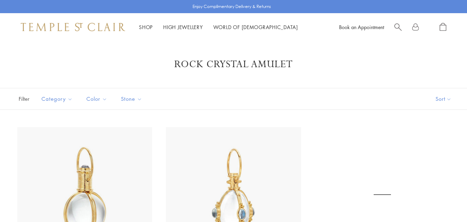 The image size is (467, 222). Describe the element at coordinates (362, 27) in the screenshot. I see `a: Book an Appointment` at that location.